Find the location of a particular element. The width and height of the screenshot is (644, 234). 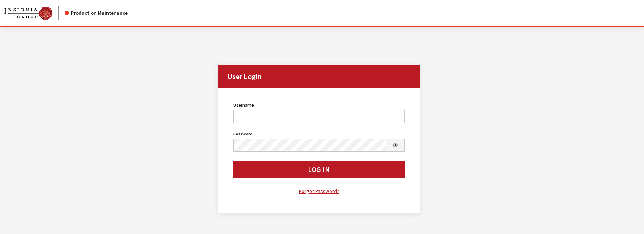

button: Show Password is located at coordinates (395, 145).